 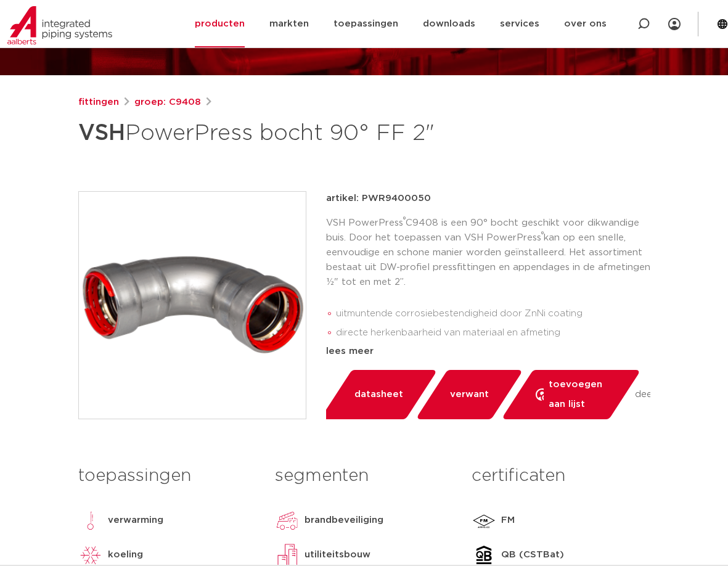 What do you see at coordinates (488, 352) in the screenshot?
I see `div: lees meer` at bounding box center [488, 352].